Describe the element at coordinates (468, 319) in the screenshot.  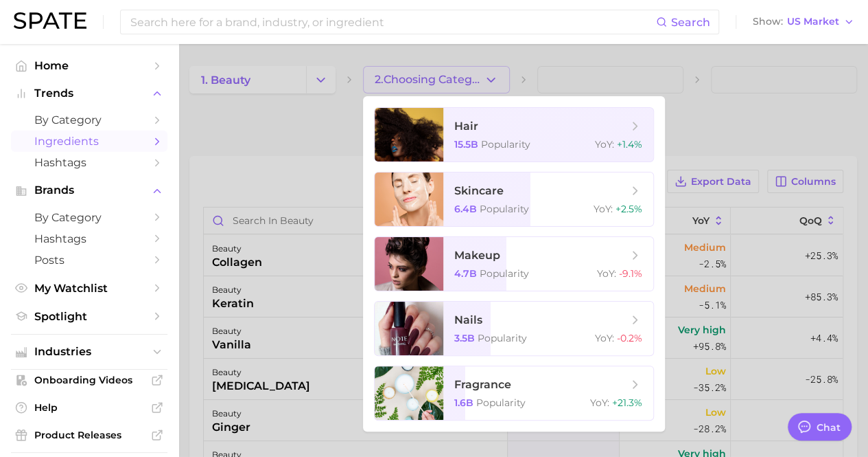
I see `span: nails` at that location.